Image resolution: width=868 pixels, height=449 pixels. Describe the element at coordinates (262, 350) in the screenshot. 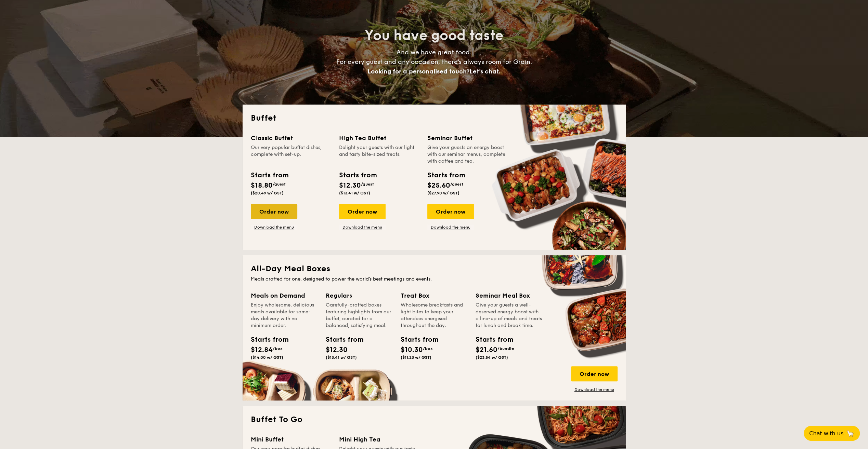

I see `span: $12.84` at that location.